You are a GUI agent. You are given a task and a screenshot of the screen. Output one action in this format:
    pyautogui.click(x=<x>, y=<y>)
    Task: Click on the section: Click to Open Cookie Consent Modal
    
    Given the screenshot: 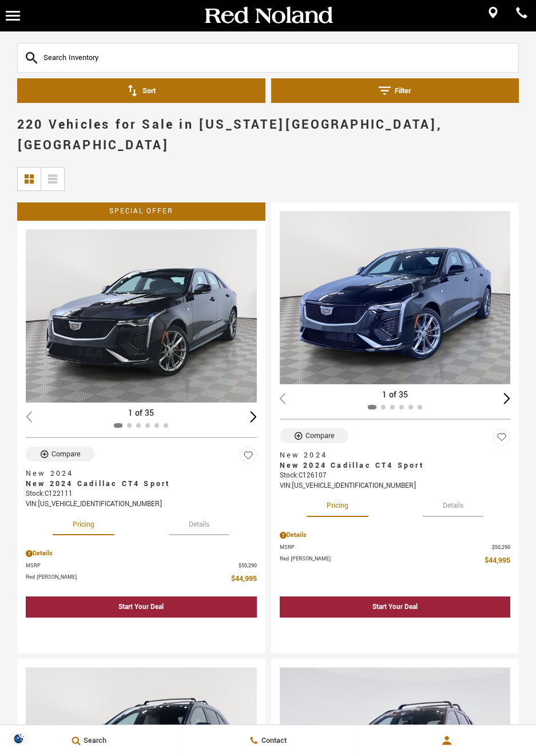 What is the action you would take?
    pyautogui.click(x=18, y=738)
    